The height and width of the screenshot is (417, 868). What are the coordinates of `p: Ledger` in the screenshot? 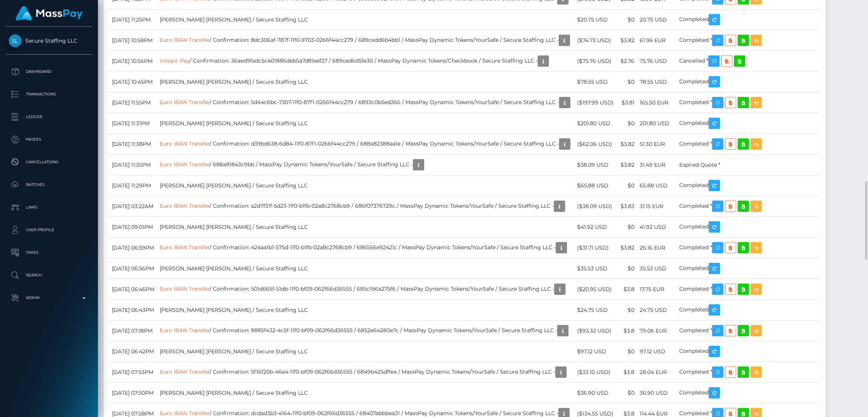 It's located at (49, 117).